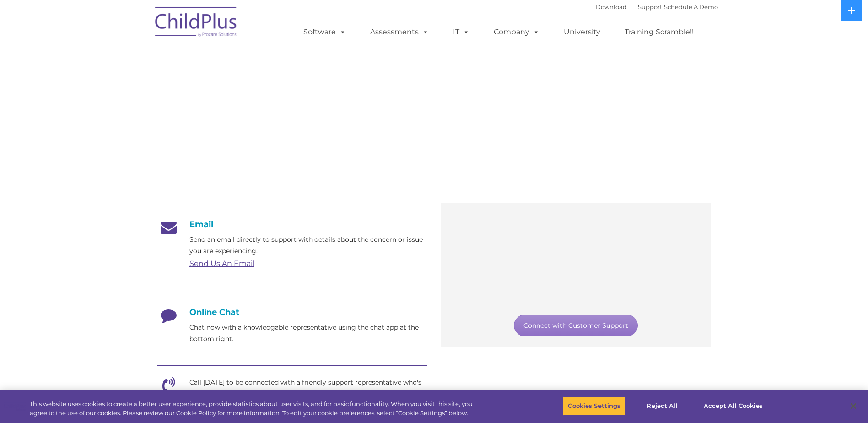 The image size is (868, 423). I want to click on a: Schedule A Demo, so click(691, 7).